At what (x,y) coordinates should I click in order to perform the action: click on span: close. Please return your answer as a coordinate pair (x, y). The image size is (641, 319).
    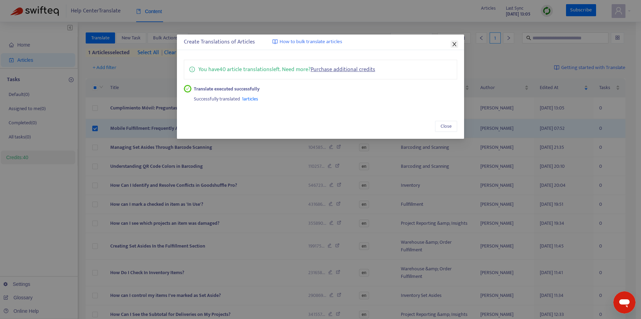
    Looking at the image, I should click on (455, 44).